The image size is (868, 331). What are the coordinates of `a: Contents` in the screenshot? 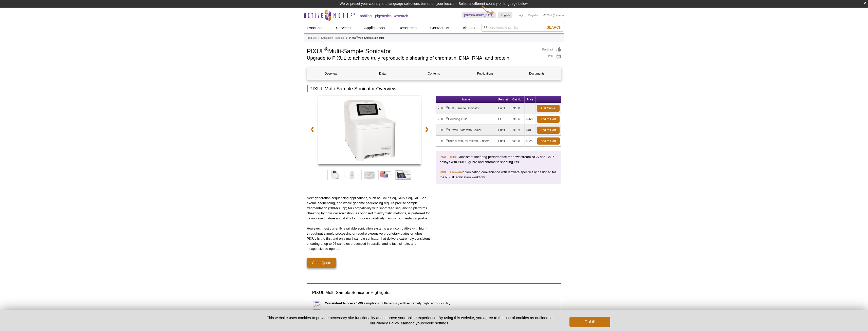 It's located at (434, 73).